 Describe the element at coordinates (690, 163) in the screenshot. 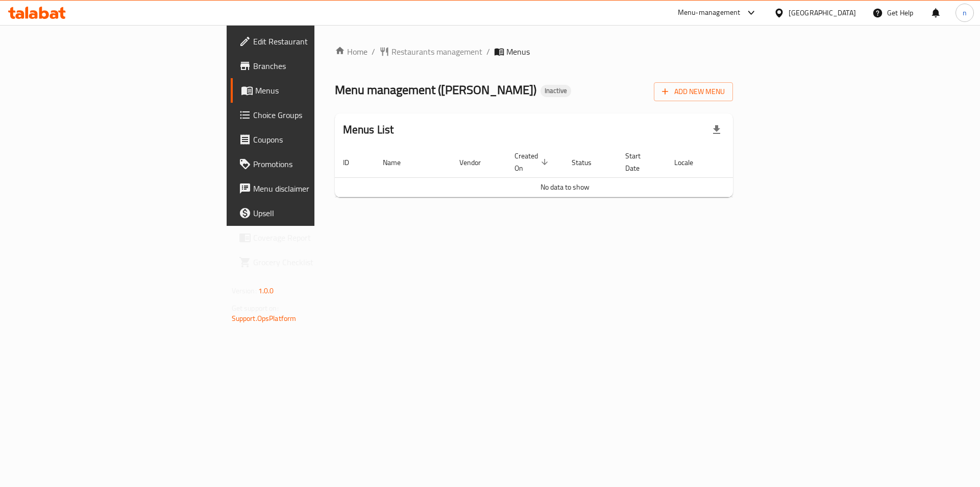

I see `span: Locale` at that location.